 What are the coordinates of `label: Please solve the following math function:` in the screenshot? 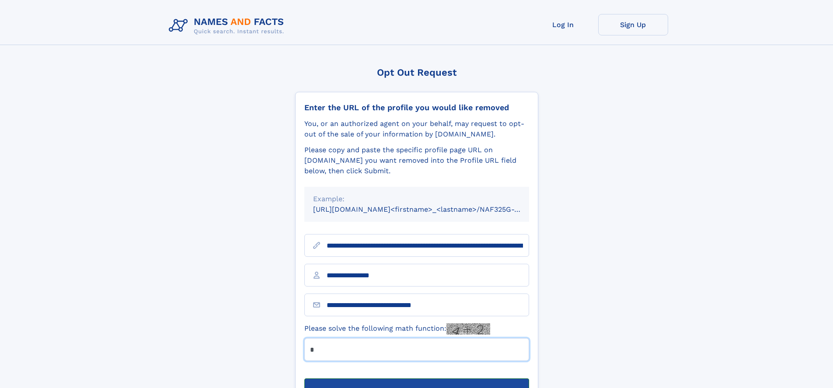 It's located at (397, 329).